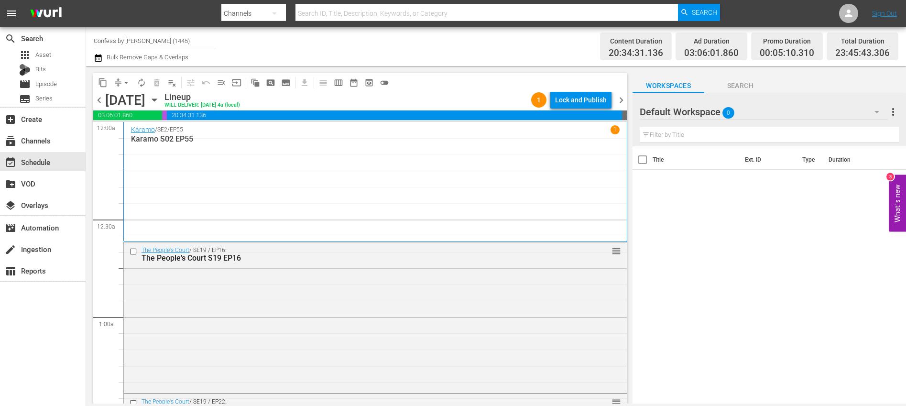  Describe the element at coordinates (11, 141) in the screenshot. I see `span: Channels` at that location.